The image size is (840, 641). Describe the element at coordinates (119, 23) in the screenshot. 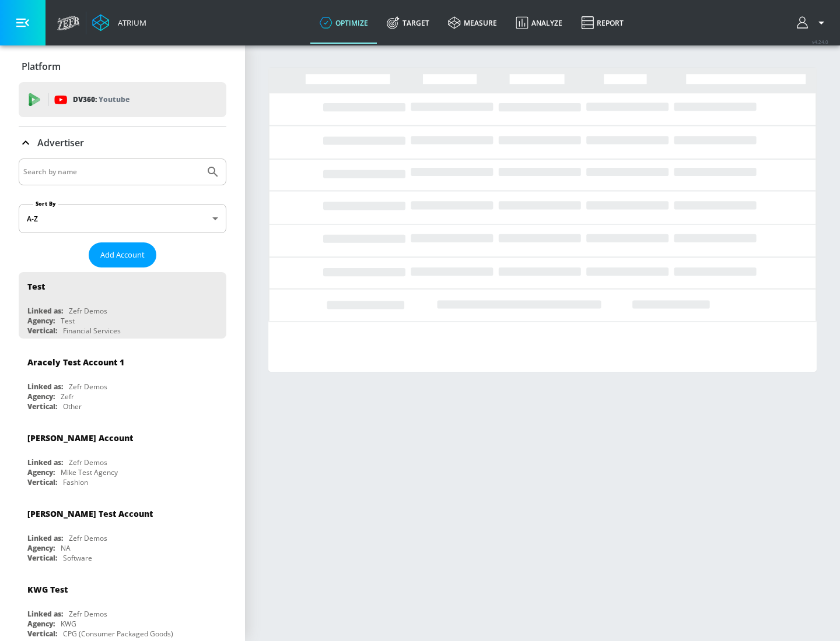

I see `a: Atrium` at that location.